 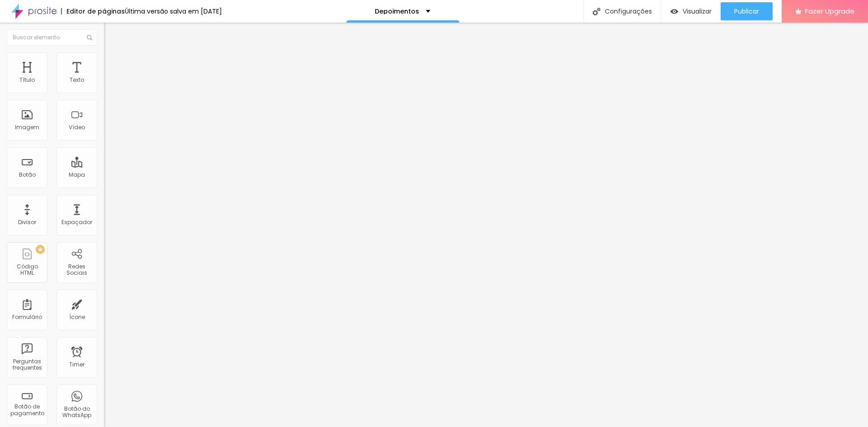 What do you see at coordinates (830, 11) in the screenshot?
I see `span: Fazer Upgrade` at bounding box center [830, 11].